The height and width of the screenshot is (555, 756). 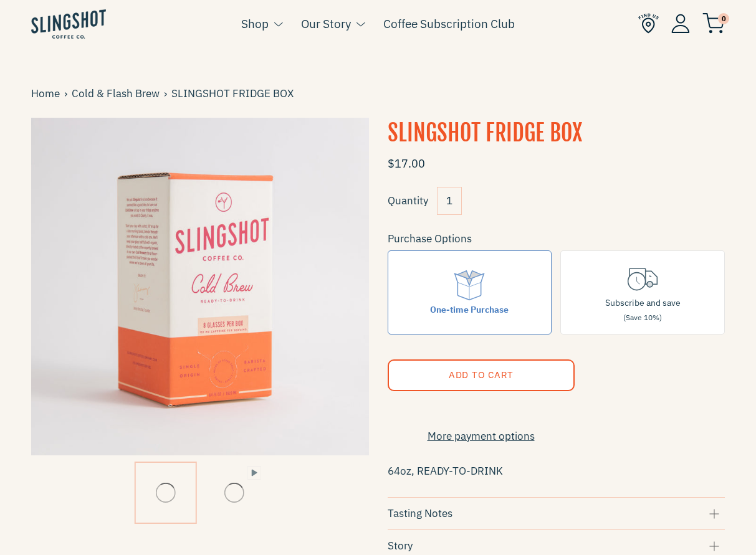 What do you see at coordinates (643, 303) in the screenshot?
I see `span: Subscribe and save` at bounding box center [643, 303].